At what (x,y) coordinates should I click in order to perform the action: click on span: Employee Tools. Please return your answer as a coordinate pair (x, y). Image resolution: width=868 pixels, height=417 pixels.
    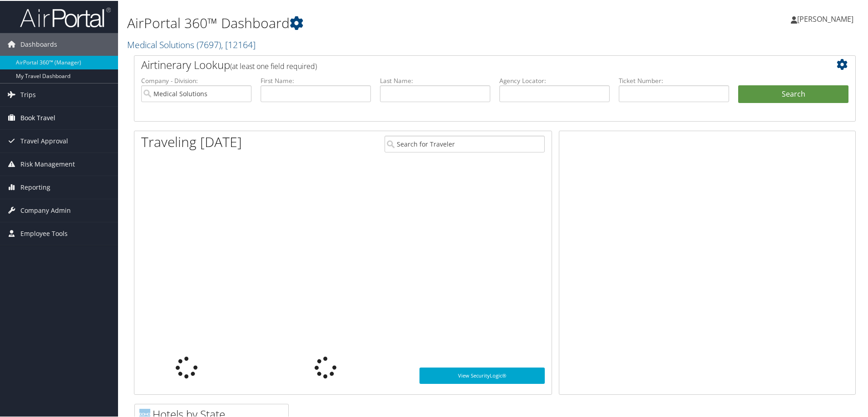
    Looking at the image, I should click on (44, 233).